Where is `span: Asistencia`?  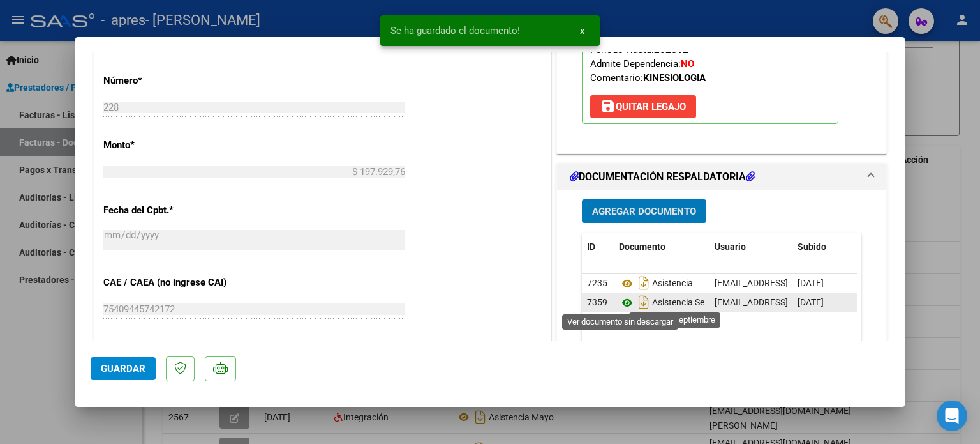 span: Asistencia is located at coordinates (656, 284).